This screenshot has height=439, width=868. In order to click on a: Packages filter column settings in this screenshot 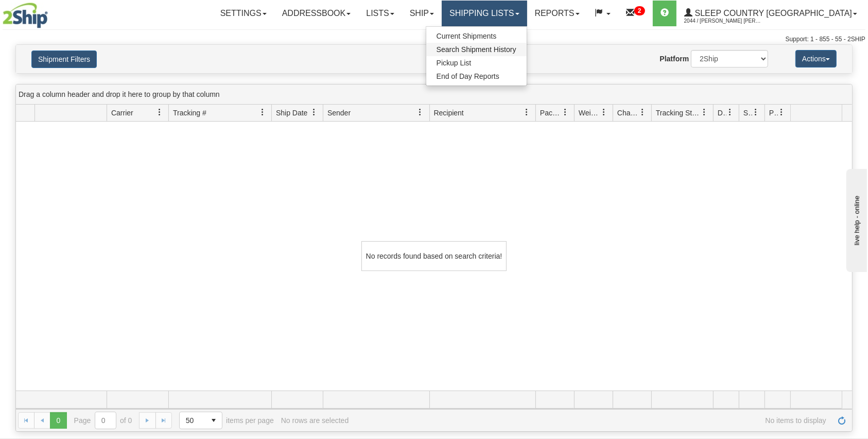, I will do `click(565, 112)`.